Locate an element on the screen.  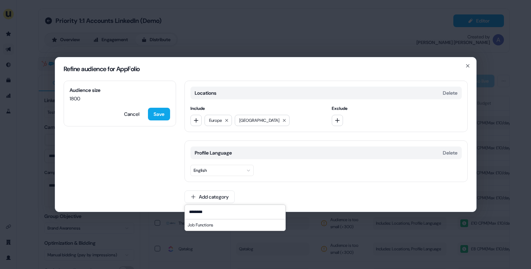
h2: Refine audience for AppFolio is located at coordinates (266, 69).